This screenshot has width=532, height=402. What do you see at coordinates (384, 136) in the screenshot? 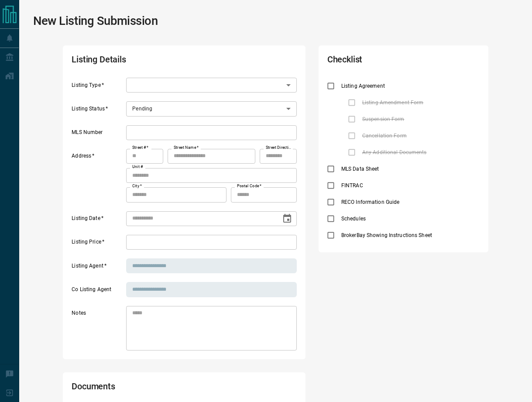
I see `span: Cancellation Form` at bounding box center [384, 136].